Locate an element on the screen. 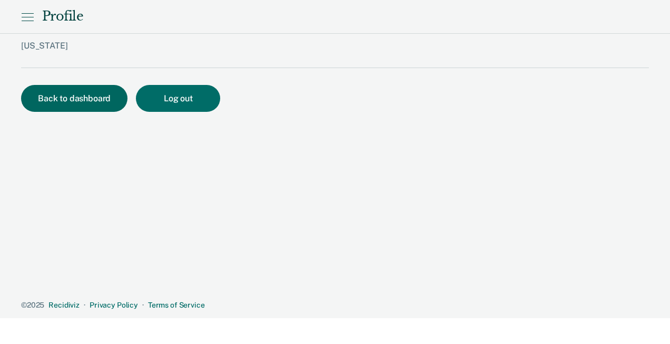  a: Back to dashboard is located at coordinates (79, 99).